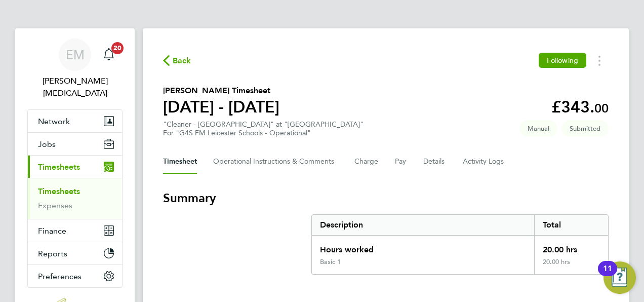 The image size is (644, 302). What do you see at coordinates (177, 61) in the screenshot?
I see `button: Back` at bounding box center [177, 61].